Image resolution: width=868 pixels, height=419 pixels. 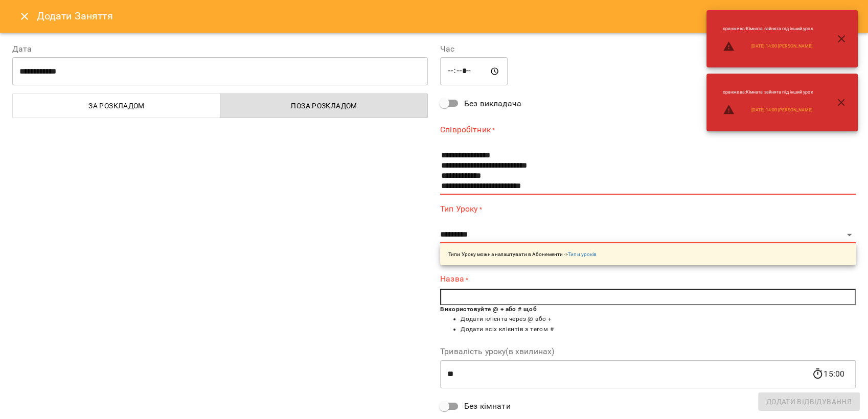 I want to click on button: Поза розкладом, so click(x=324, y=106).